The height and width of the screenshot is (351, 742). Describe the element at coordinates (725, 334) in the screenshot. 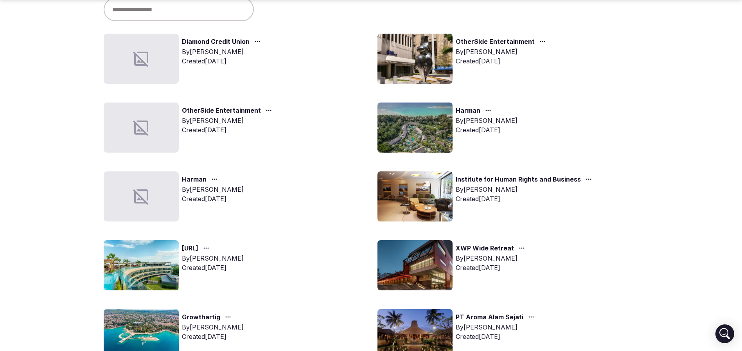

I see `div: Open Intercom Messenger` at that location.